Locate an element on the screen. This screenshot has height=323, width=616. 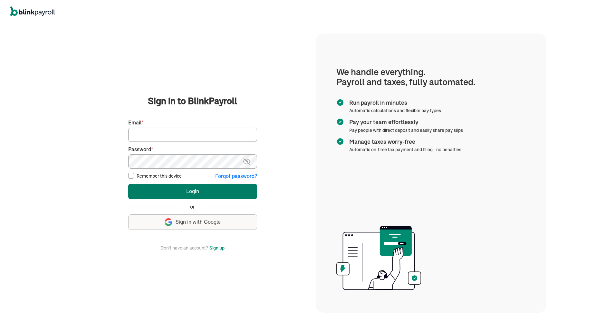
img: google is located at coordinates (169, 222).